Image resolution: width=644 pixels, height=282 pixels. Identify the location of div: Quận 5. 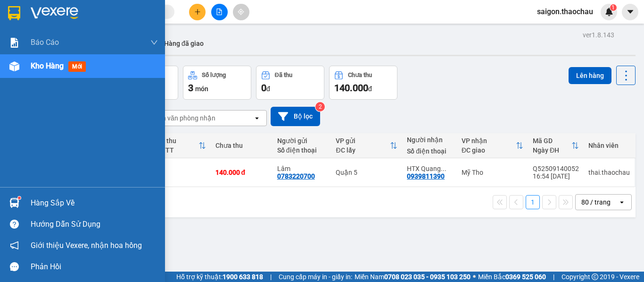
(366, 172).